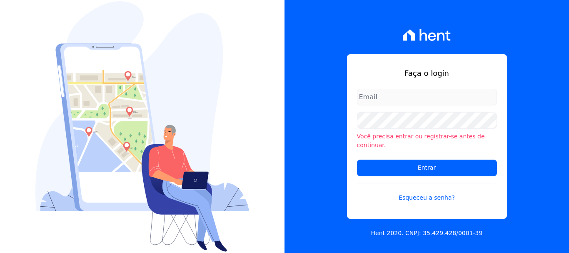 The image size is (569, 253). What do you see at coordinates (142, 126) in the screenshot?
I see `img: Login` at bounding box center [142, 126].